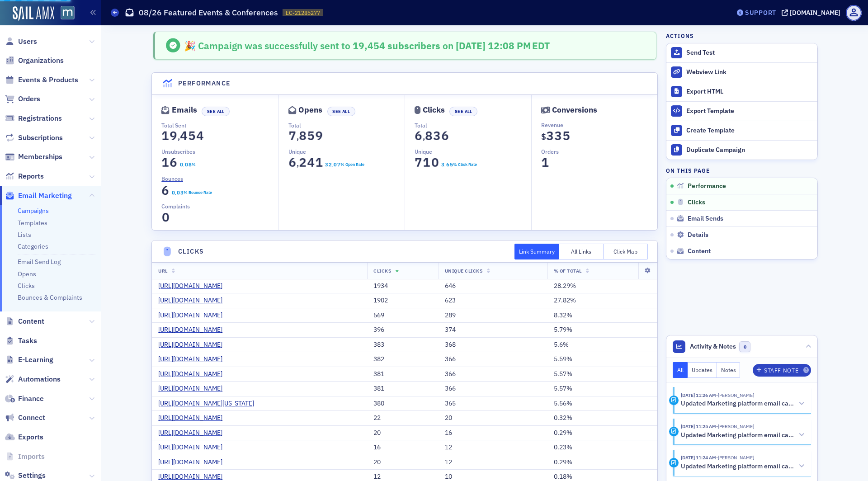  What do you see at coordinates (492, 389) in the screenshot?
I see `div: 366` at bounding box center [492, 389].